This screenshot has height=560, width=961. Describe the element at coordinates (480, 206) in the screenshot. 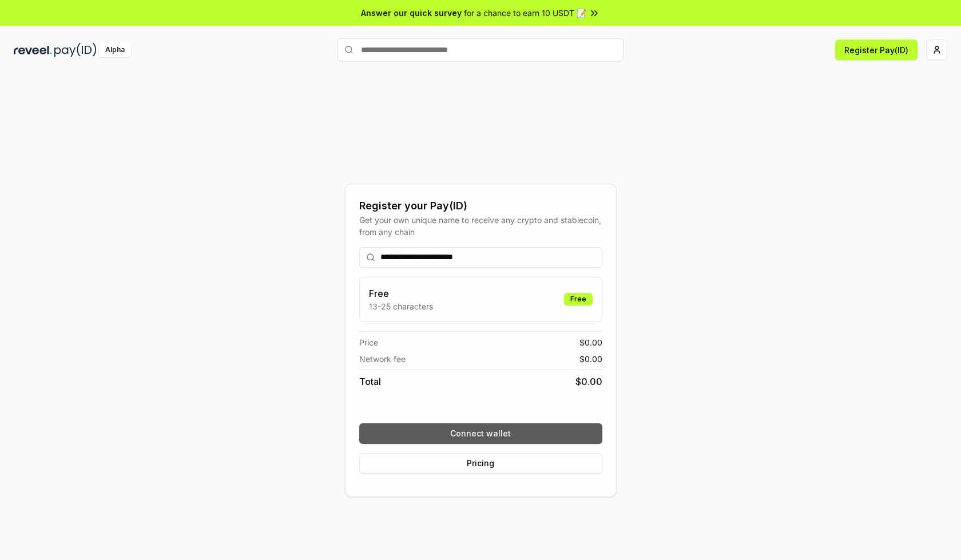

I see `div: Register your Pay(ID)` at that location.